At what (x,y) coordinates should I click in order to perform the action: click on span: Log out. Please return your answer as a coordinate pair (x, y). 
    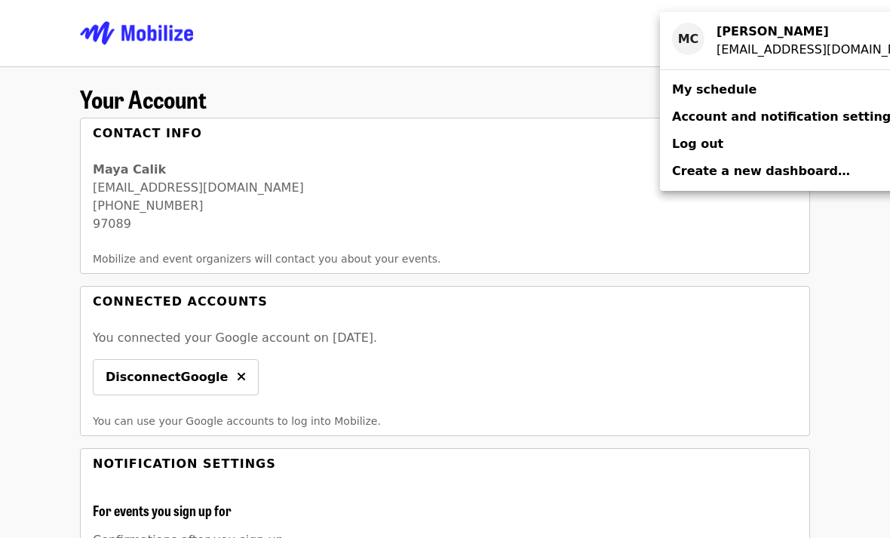
    Looking at the image, I should click on (698, 143).